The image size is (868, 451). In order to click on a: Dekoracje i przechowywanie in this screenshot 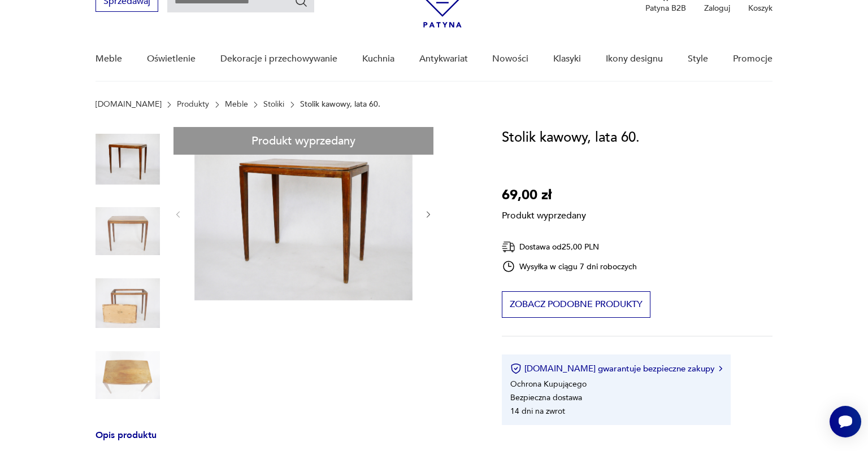, I will do `click(278, 59)`.